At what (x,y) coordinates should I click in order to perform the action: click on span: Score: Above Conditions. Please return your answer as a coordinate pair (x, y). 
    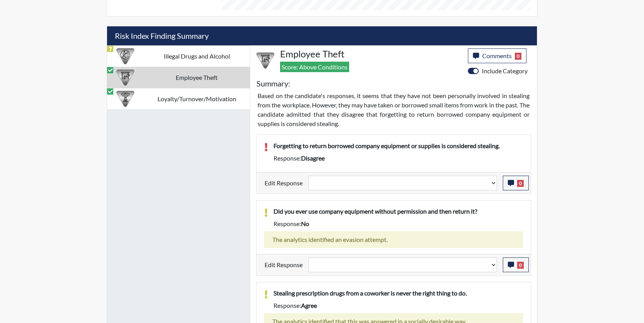
    Looking at the image, I should click on (315, 67).